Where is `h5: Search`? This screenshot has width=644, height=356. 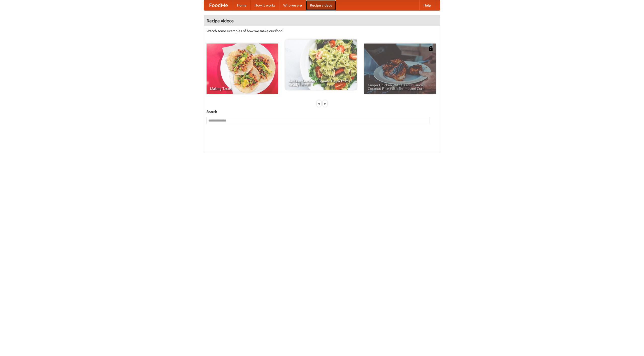 h5: Search is located at coordinates (322, 112).